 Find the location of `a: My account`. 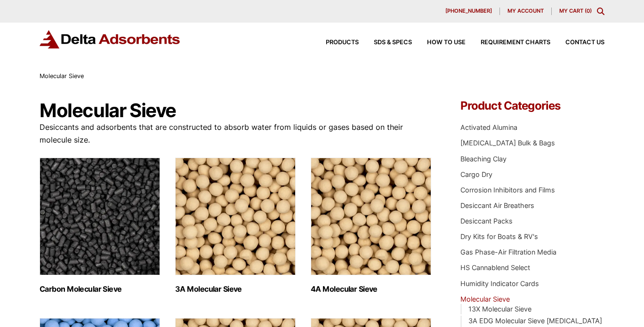

a: My account is located at coordinates (526, 11).